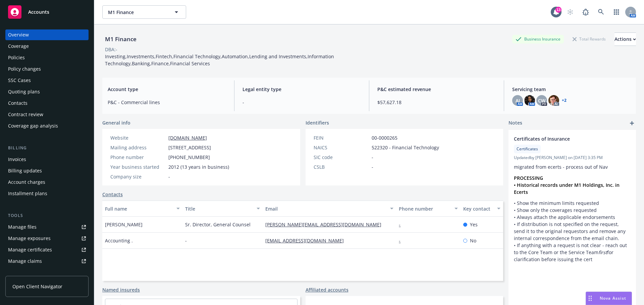  What do you see at coordinates (47, 250) in the screenshot?
I see `a: Manage certificates` at bounding box center [47, 250].